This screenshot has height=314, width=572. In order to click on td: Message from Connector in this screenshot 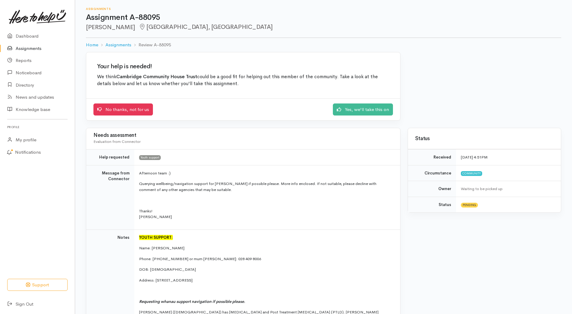, I will do `click(110, 197)`.